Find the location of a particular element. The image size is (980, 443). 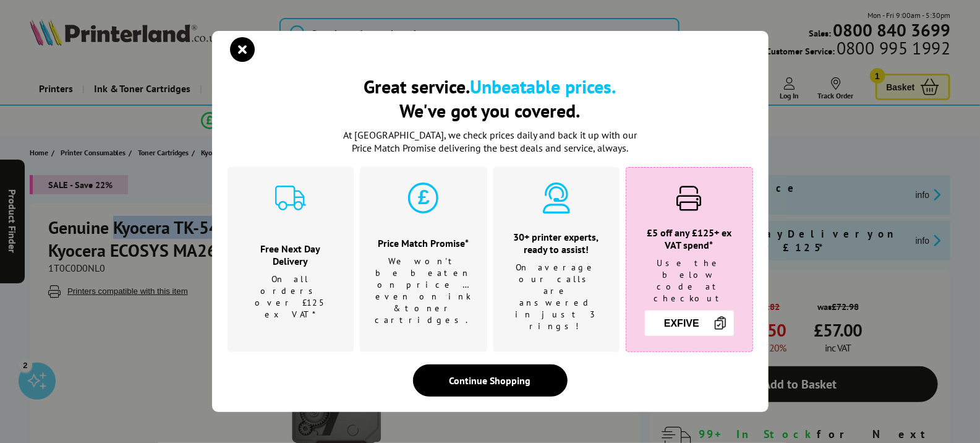

img: delivery-cyan.svg is located at coordinates (291, 198).